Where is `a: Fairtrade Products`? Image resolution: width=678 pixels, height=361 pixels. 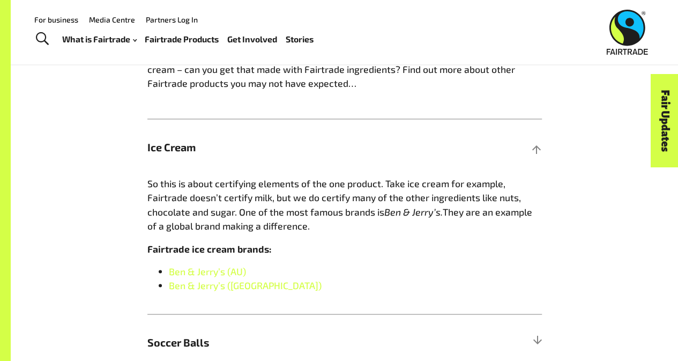
a: Fairtrade Products is located at coordinates (182, 39).